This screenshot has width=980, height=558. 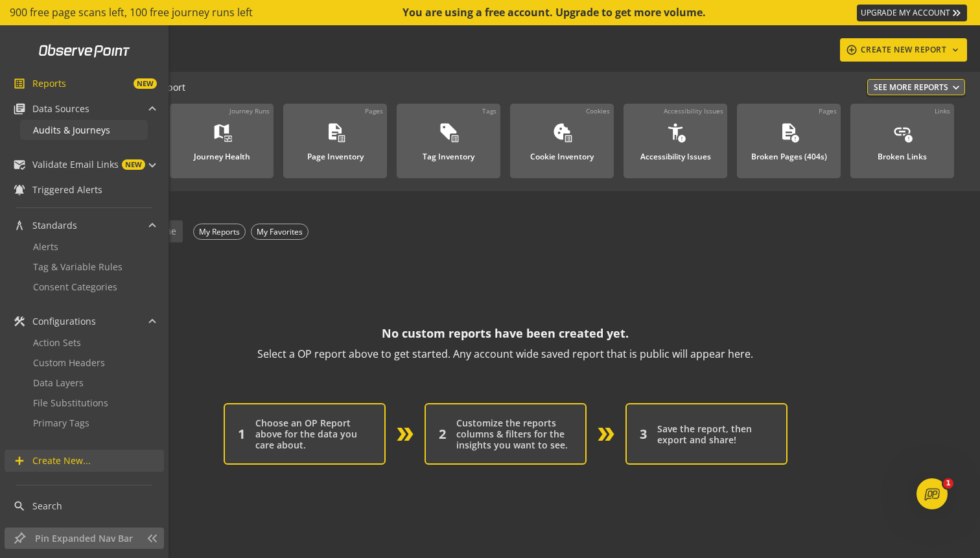 I want to click on mat-icon: accessibility_new, so click(x=676, y=132).